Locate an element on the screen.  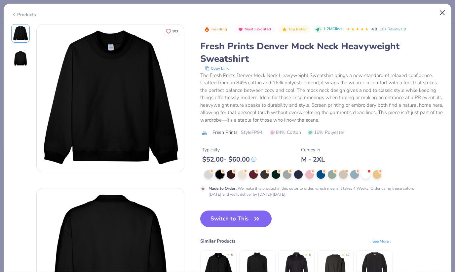
span: 4.8 is located at coordinates (374, 29).